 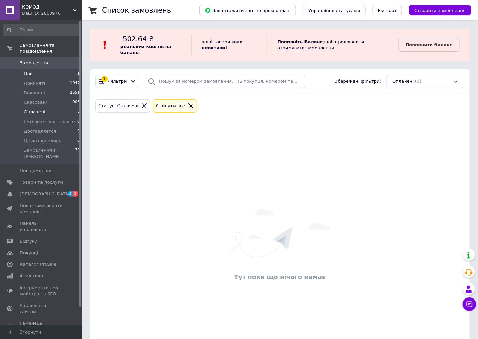 What do you see at coordinates (34, 83) in the screenshot?
I see `span: Прийняті` at bounding box center [34, 83].